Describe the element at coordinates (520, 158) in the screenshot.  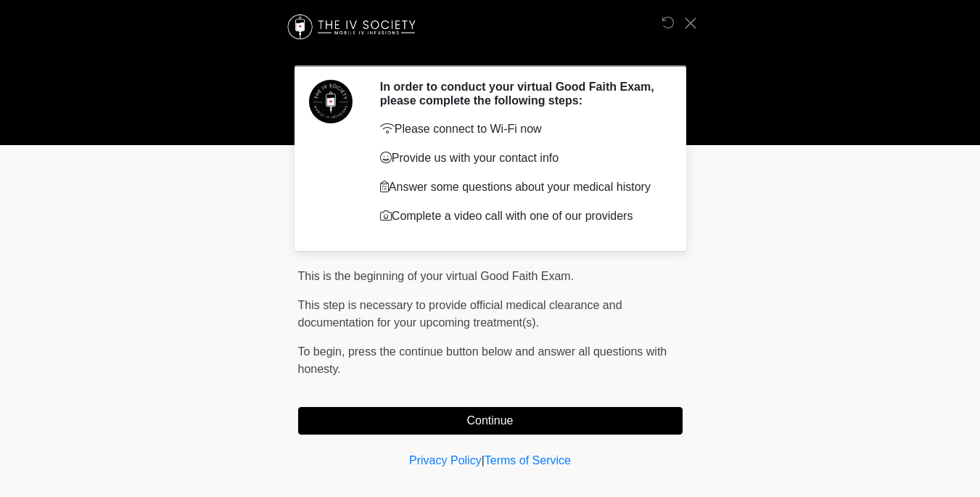
I see `p: Provide us with your contact info` at that location.